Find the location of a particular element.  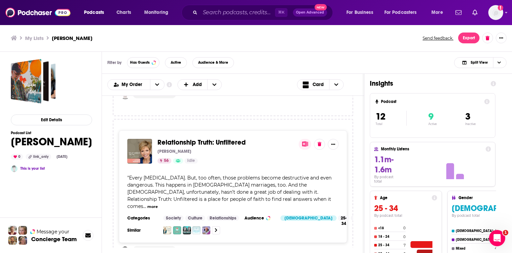

a: Therapy Brothers is located at coordinates (187, 230).